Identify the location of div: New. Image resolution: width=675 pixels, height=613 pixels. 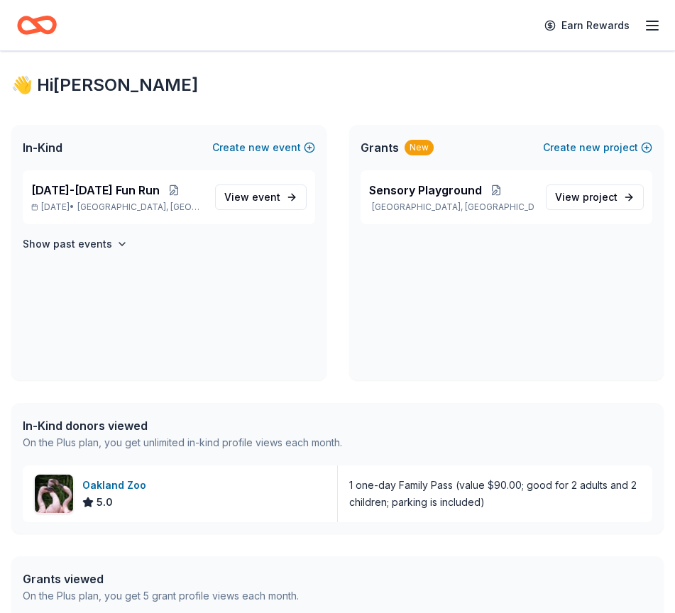
(419, 148).